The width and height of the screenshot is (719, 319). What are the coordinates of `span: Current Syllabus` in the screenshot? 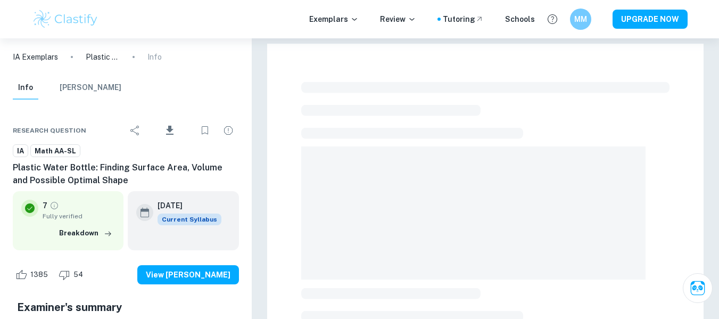 It's located at (190, 219).